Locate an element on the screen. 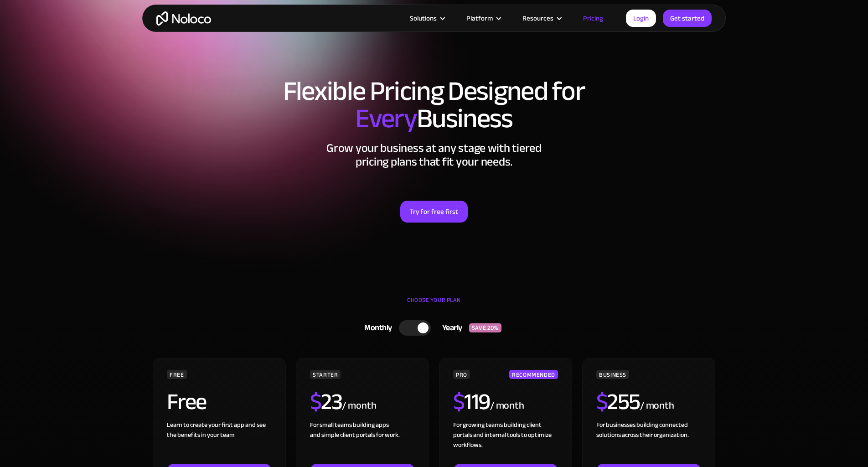  a: Login is located at coordinates (641, 18).